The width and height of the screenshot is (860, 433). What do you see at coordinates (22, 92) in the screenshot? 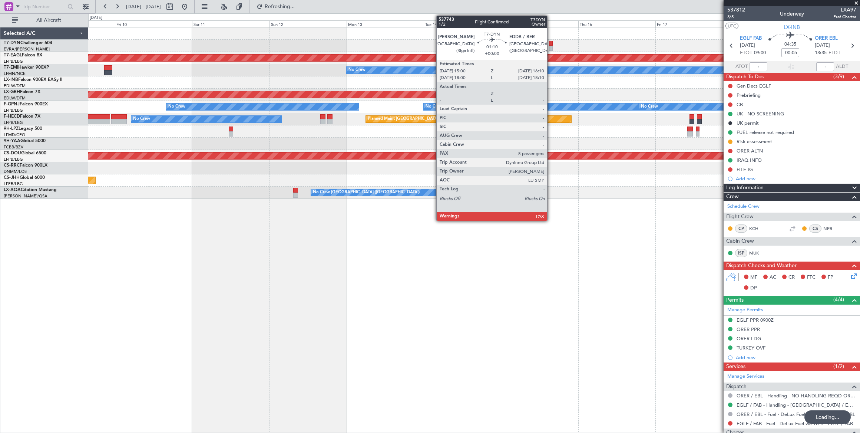
I see `a: LX-GBHFalcon 7X` at bounding box center [22, 92].